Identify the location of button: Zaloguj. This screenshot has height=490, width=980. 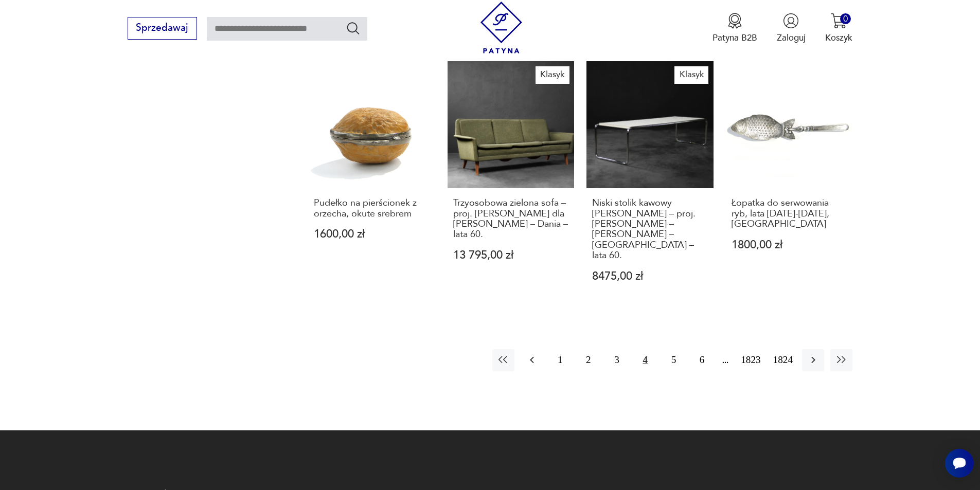
(791, 28).